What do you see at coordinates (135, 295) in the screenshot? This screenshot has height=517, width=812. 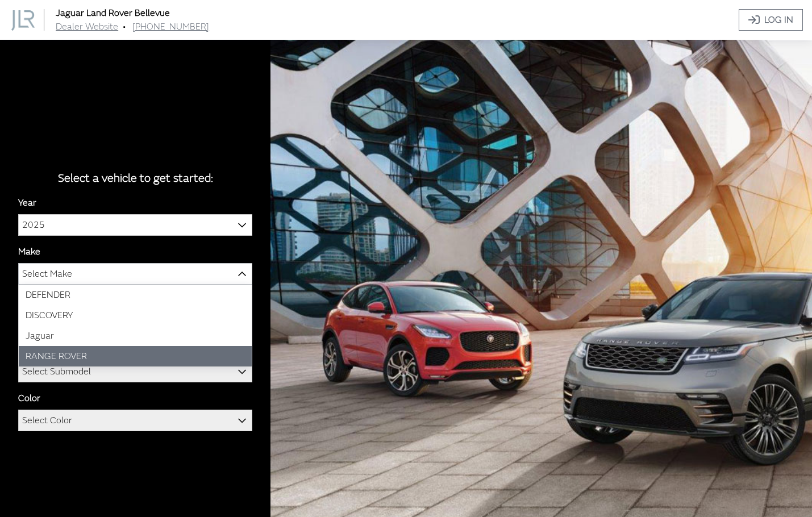 I see `li: DEFENDER` at bounding box center [135, 295].